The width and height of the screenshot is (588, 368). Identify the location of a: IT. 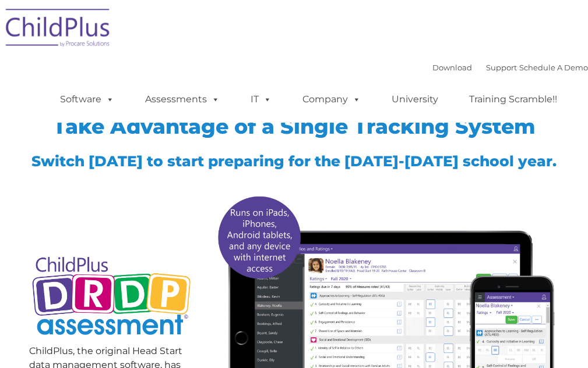
(261, 100).